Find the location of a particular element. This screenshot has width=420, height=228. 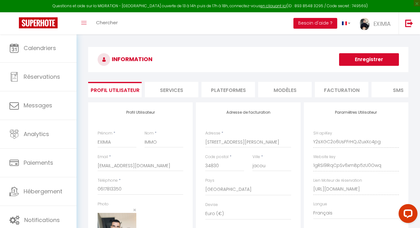

li: Facturation is located at coordinates (342, 89).